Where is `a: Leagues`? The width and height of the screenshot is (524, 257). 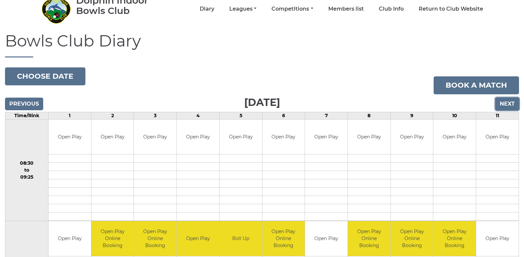 a: Leagues is located at coordinates (243, 9).